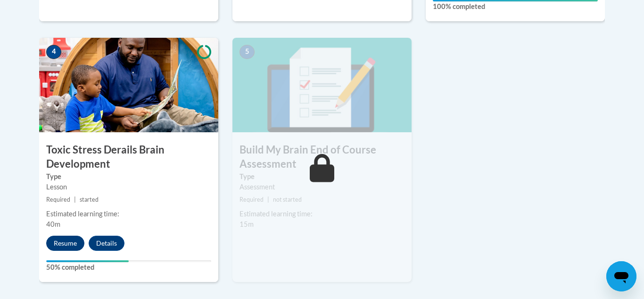  What do you see at coordinates (87, 261) in the screenshot?
I see `div: Your progress` at bounding box center [87, 261].